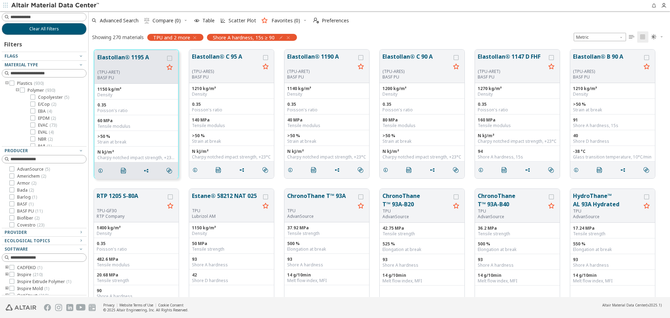  Describe the element at coordinates (27, 183) in the screenshot. I see `span: Armor` at that location.